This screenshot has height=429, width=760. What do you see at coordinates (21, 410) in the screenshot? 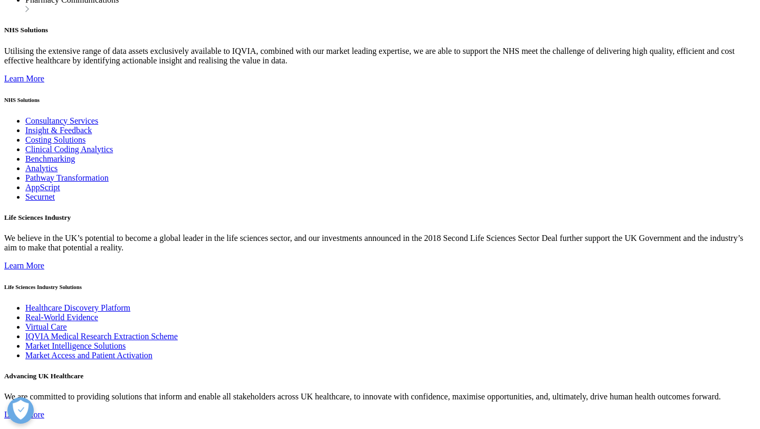
I see `button: Voorkeuren openen` at bounding box center [21, 410].